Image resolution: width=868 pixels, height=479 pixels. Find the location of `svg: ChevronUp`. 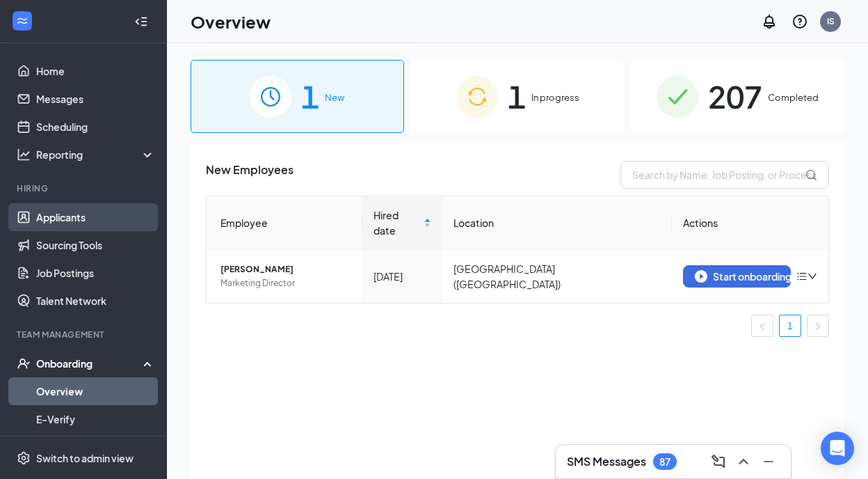

svg: ChevronUp is located at coordinates (744, 461).